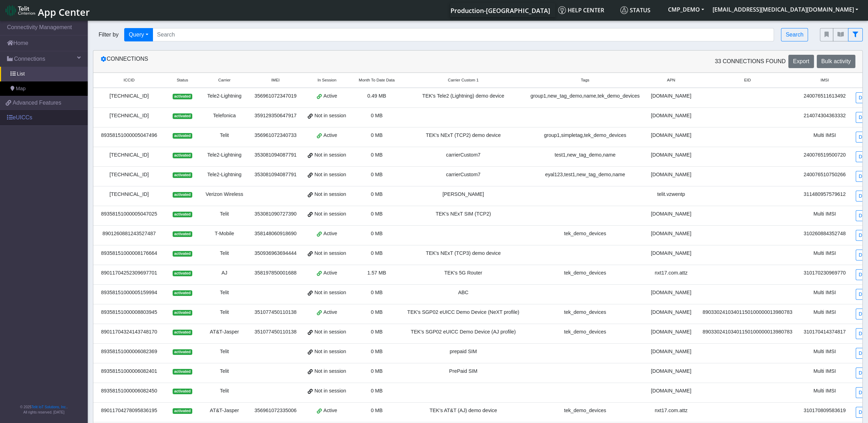  Describe the element at coordinates (584, 80) in the screenshot. I see `span: Tags` at that location.